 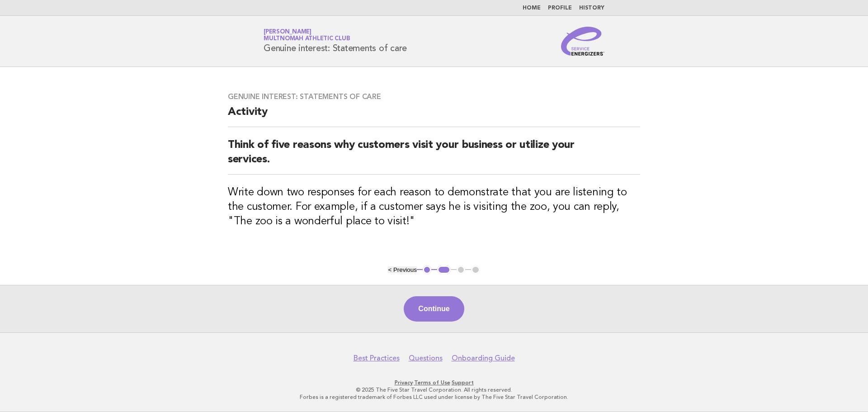 What do you see at coordinates (433, 308) in the screenshot?
I see `button: Continue` at bounding box center [433, 308].